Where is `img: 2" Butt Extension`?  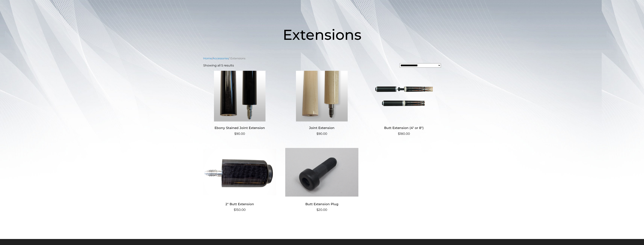 img: 2" Butt Extension is located at coordinates (240, 172).